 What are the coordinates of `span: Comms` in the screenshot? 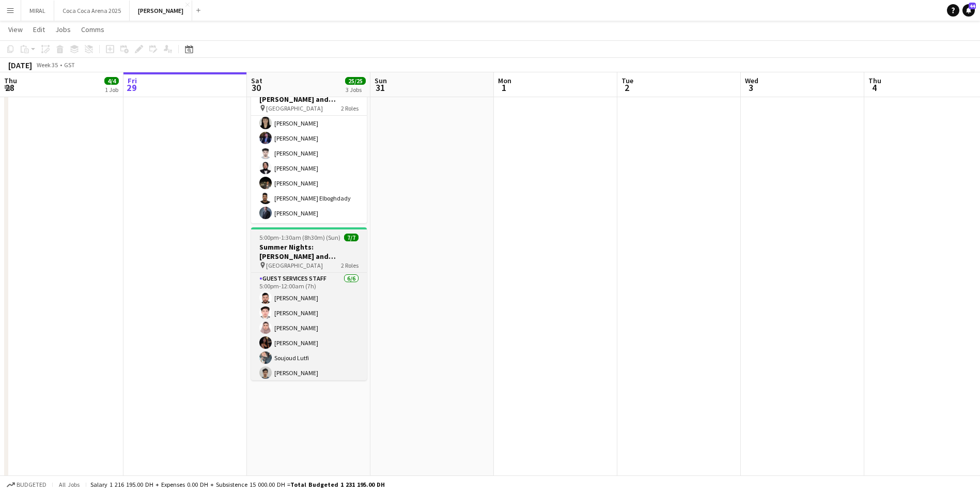 It's located at (93, 30).